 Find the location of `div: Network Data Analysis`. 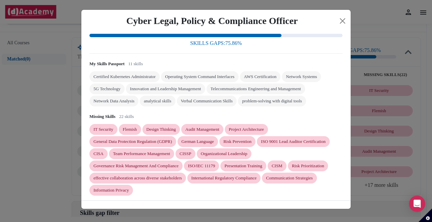

div: Network Data Analysis is located at coordinates (114, 101).